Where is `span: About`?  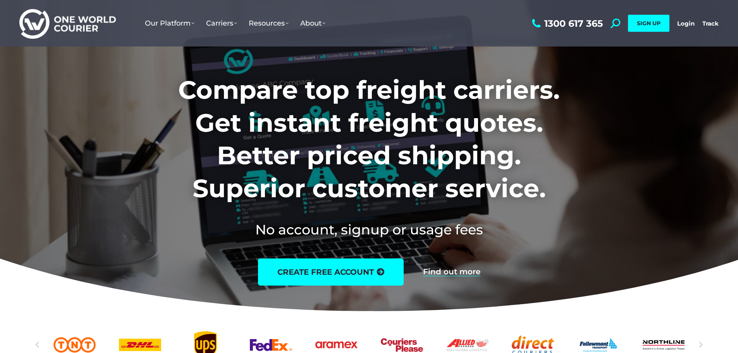 span: About is located at coordinates (313, 23).